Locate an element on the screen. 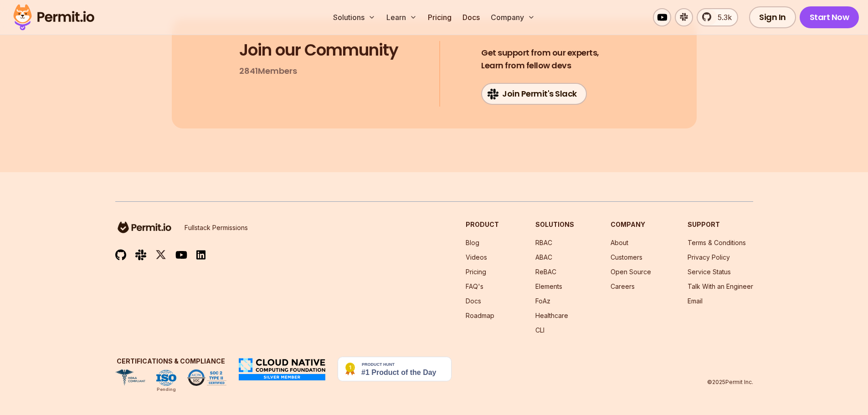 This screenshot has width=868, height=415. img: Permit logo is located at coordinates (54, 17).